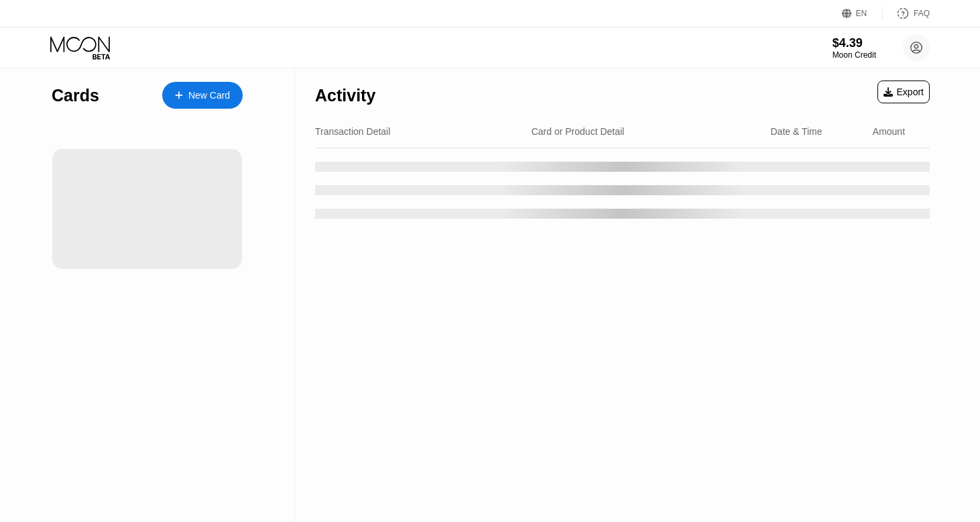  What do you see at coordinates (75, 95) in the screenshot?
I see `div: Cards` at bounding box center [75, 95].